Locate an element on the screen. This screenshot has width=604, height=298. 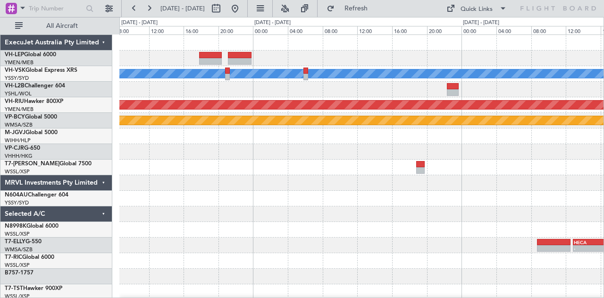
span: T7-TST is located at coordinates (14, 288).